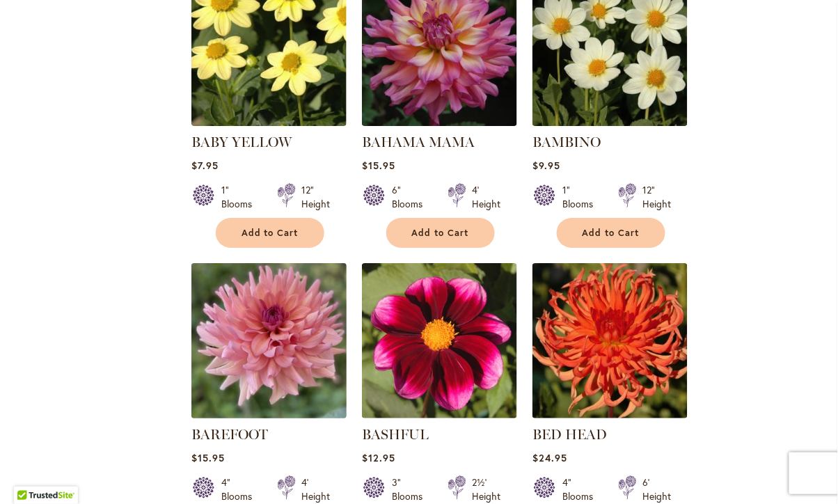 This screenshot has height=504, width=838. I want to click on div: 6' Height, so click(657, 490).